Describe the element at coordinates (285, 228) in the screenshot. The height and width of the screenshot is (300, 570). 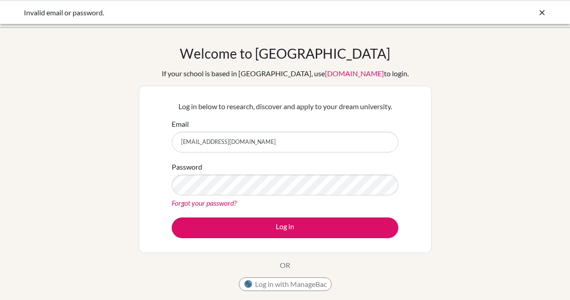
I see `button: Log in` at that location.